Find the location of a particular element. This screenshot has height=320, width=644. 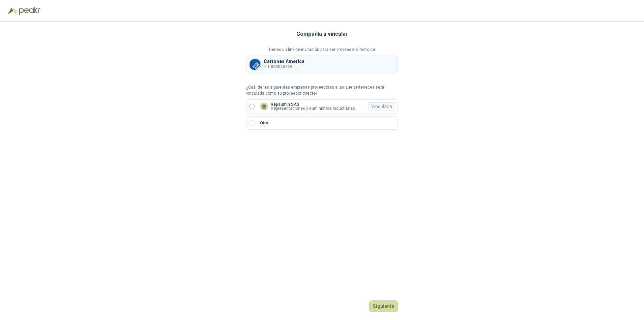

img: Peakr is located at coordinates (29, 11).